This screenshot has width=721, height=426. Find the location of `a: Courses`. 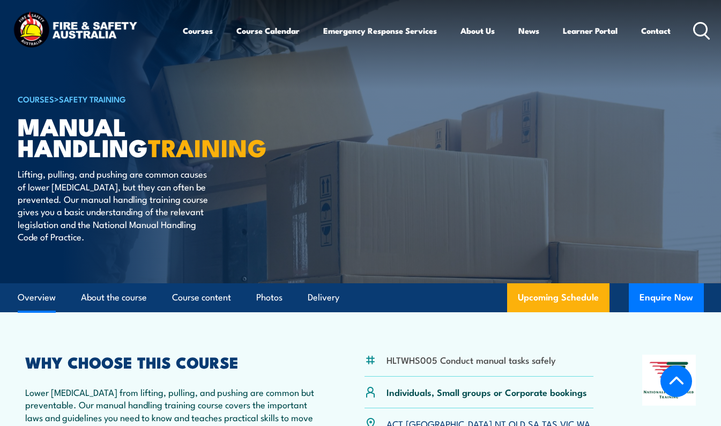

a: Courses is located at coordinates (198, 31).